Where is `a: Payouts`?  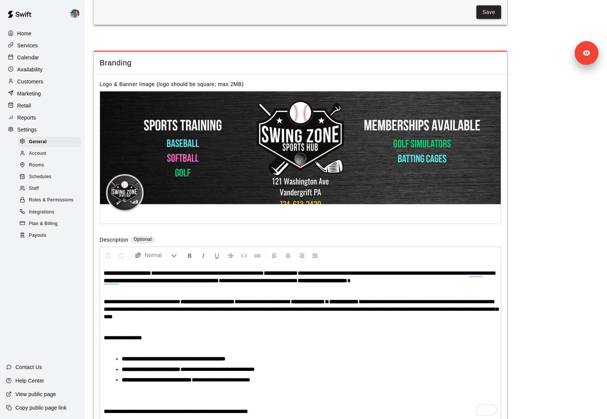
a: Payouts is located at coordinates (51, 235).